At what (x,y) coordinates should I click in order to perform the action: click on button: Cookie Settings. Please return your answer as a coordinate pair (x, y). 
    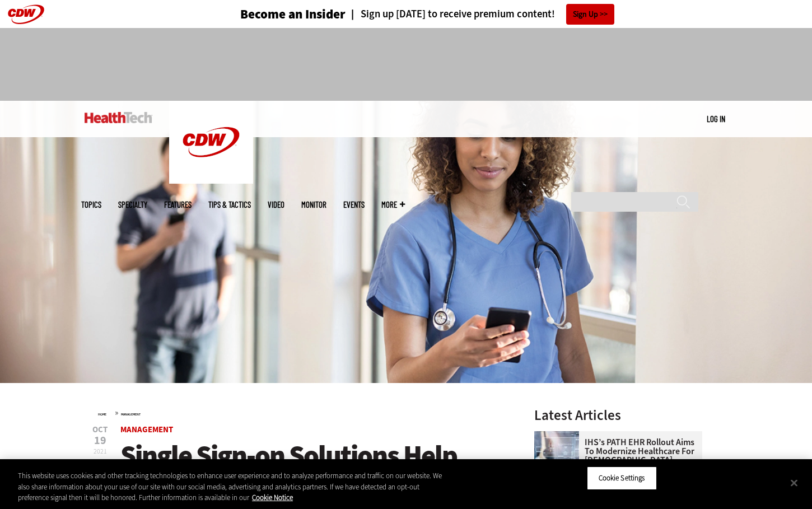
    Looking at the image, I should click on (621, 479).